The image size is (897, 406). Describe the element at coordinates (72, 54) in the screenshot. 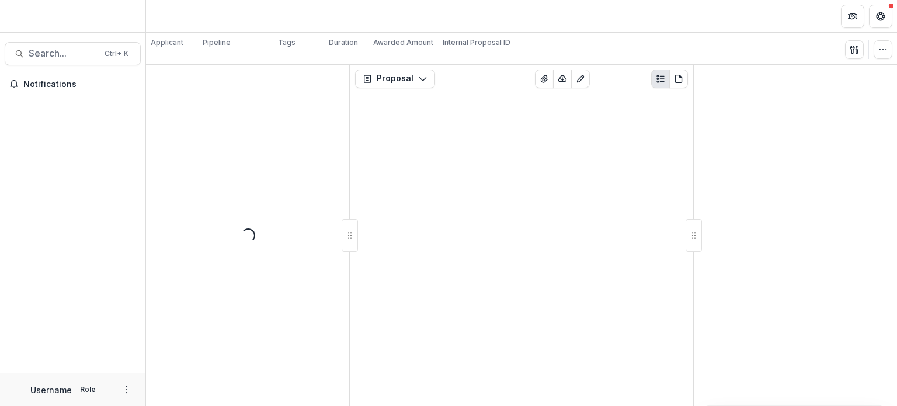

I see `button: Search...` at that location.